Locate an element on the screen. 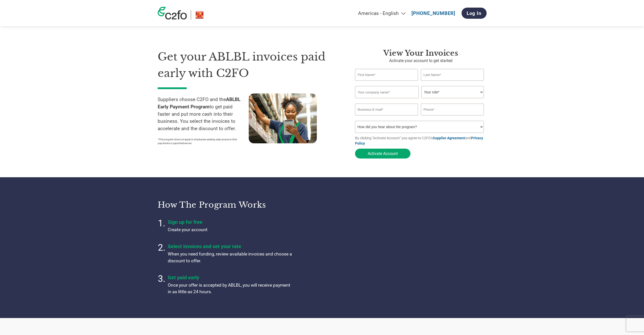  a: Log In is located at coordinates (474, 13).